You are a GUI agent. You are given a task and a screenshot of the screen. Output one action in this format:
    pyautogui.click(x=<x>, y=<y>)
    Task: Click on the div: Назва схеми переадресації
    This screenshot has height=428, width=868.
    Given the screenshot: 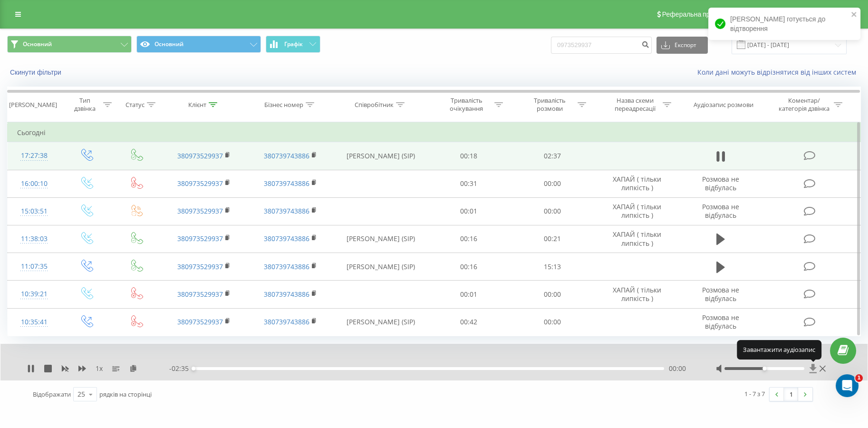 What is the action you would take?
    pyautogui.click(x=635, y=105)
    